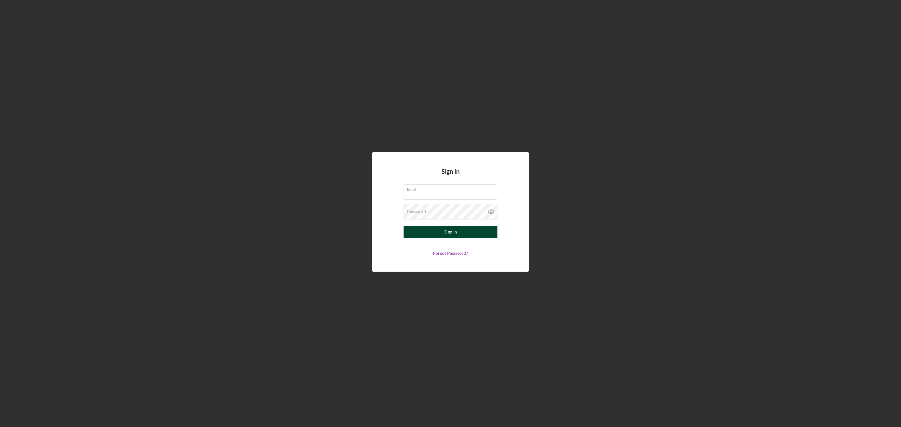  Describe the element at coordinates (452, 188) in the screenshot. I see `label: Email` at that location.